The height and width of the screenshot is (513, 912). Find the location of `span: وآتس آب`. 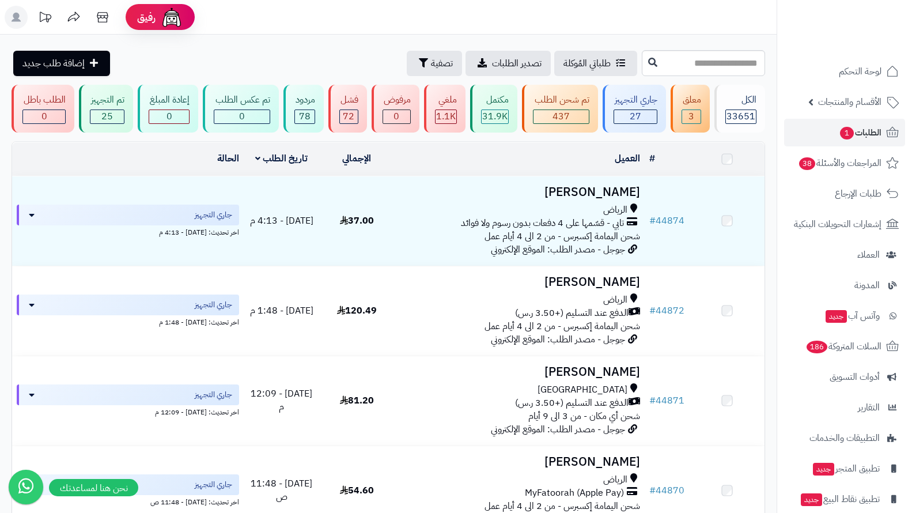

span: وآتس آب is located at coordinates (852, 316).